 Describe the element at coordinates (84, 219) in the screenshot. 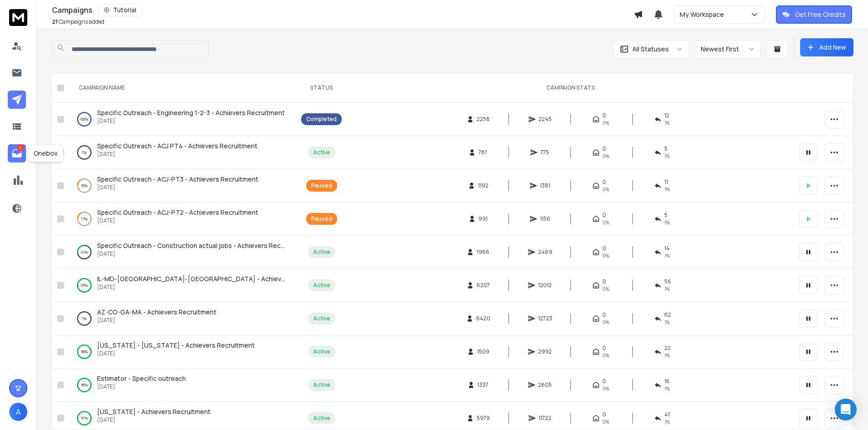

I see `p: 17 %` at that location.